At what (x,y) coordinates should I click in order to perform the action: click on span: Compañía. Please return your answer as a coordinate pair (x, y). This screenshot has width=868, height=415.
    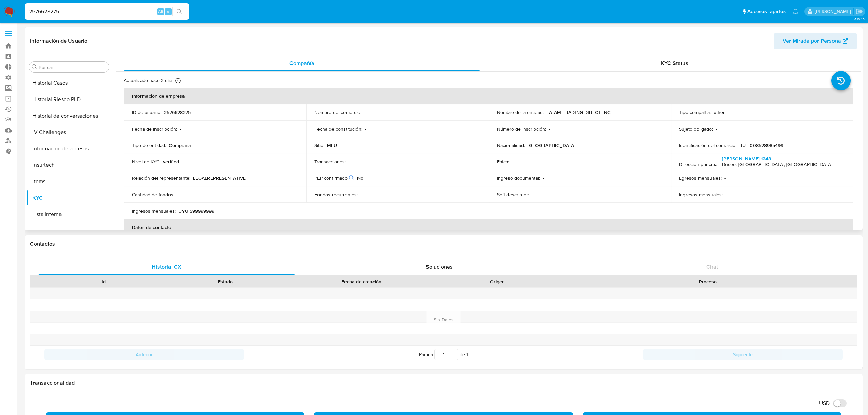
    Looking at the image, I should click on (302, 63).